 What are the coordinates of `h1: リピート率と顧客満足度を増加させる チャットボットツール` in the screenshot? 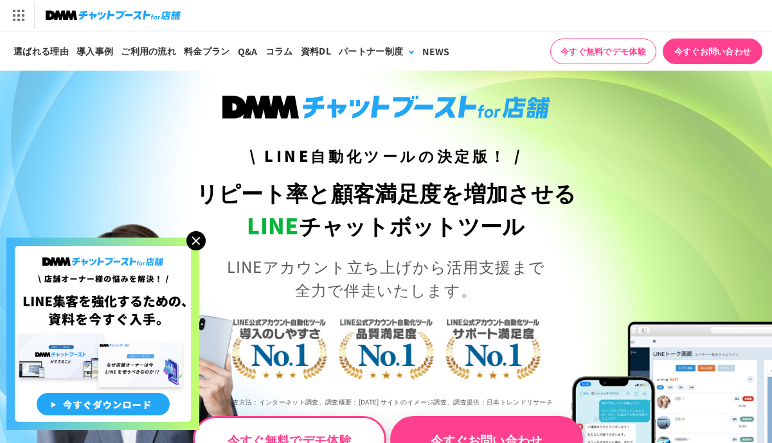 It's located at (386, 210).